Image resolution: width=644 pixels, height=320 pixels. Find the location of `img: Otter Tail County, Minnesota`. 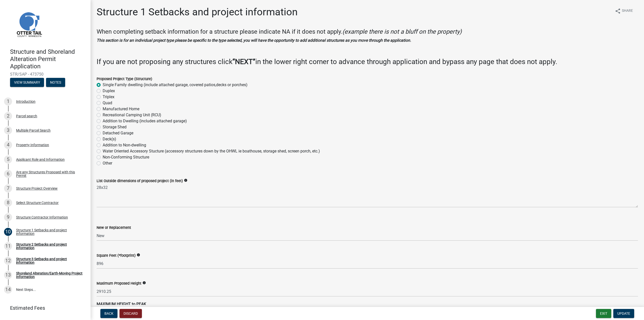

img: Otter Tail County, Minnesota is located at coordinates (29, 24).